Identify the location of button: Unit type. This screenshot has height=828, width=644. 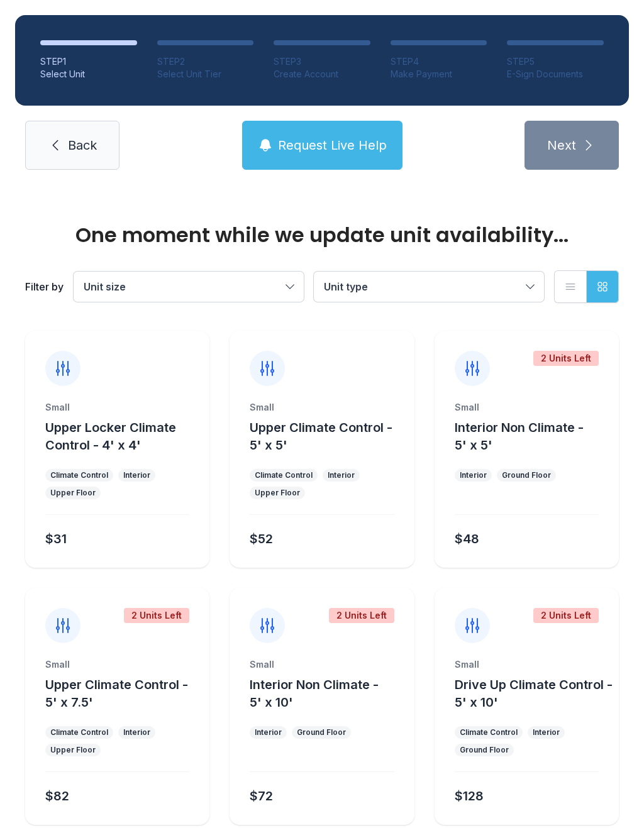
(429, 287).